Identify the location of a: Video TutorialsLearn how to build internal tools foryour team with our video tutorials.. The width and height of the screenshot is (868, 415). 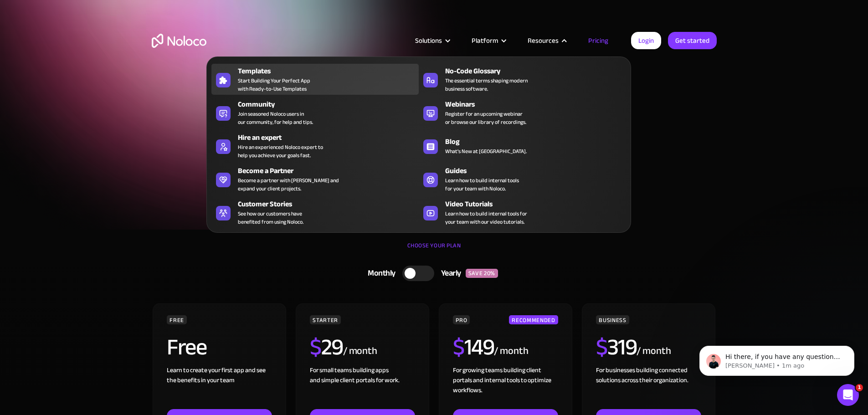
(522, 213).